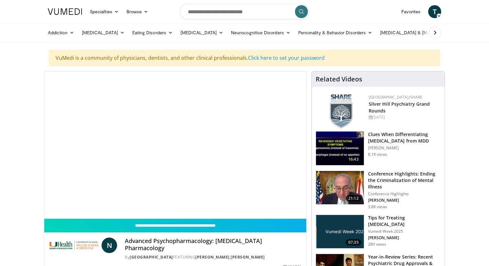 This screenshot has height=266, width=489. What do you see at coordinates (109, 246) in the screenshot?
I see `span: N` at bounding box center [109, 246].